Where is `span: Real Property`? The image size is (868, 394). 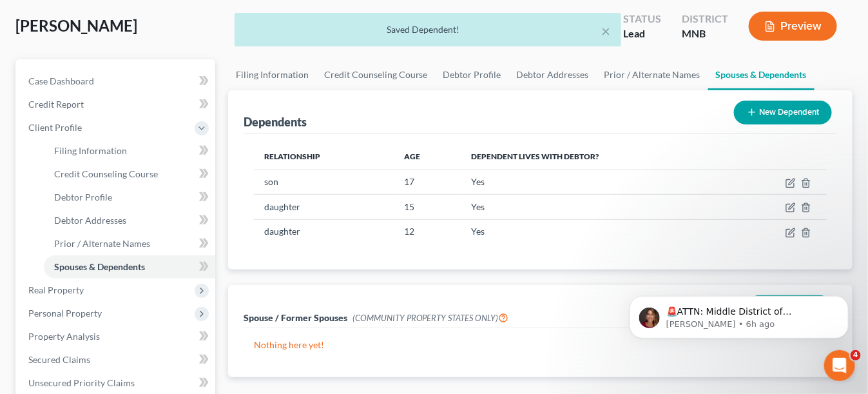
span: Real Property is located at coordinates (56, 290).